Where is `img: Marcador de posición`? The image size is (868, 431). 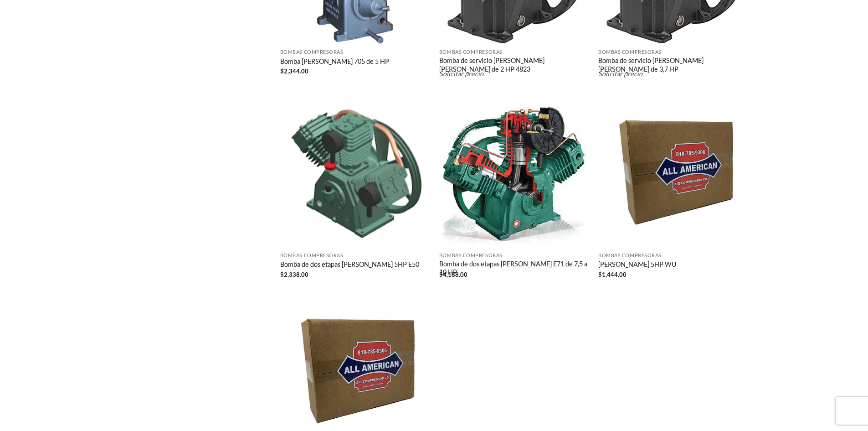 img: Marcador de posición is located at coordinates (673, 173).